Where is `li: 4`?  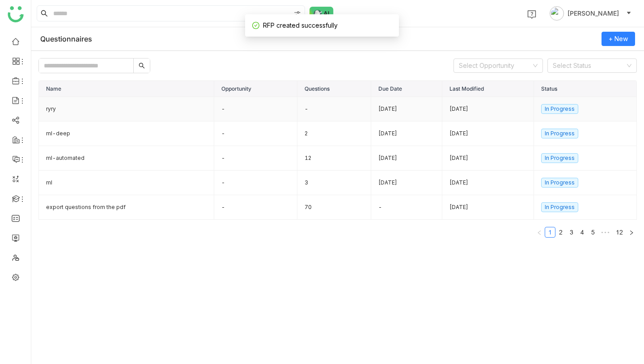 li: 4 is located at coordinates (582, 232).